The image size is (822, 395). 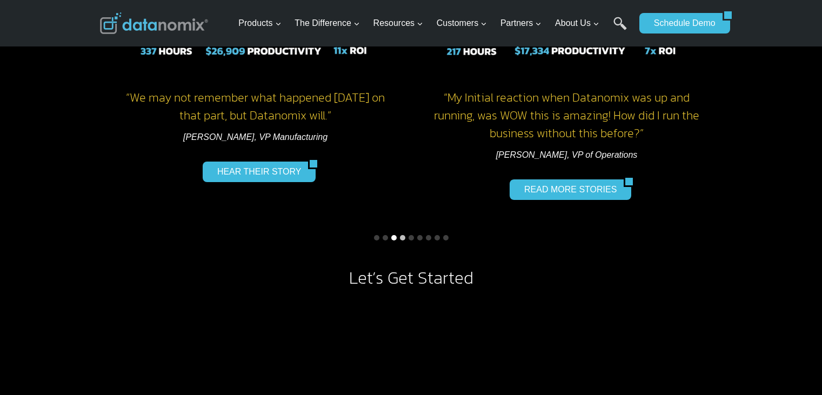 I want to click on a: HEAR THEIR STORY, so click(x=256, y=172).